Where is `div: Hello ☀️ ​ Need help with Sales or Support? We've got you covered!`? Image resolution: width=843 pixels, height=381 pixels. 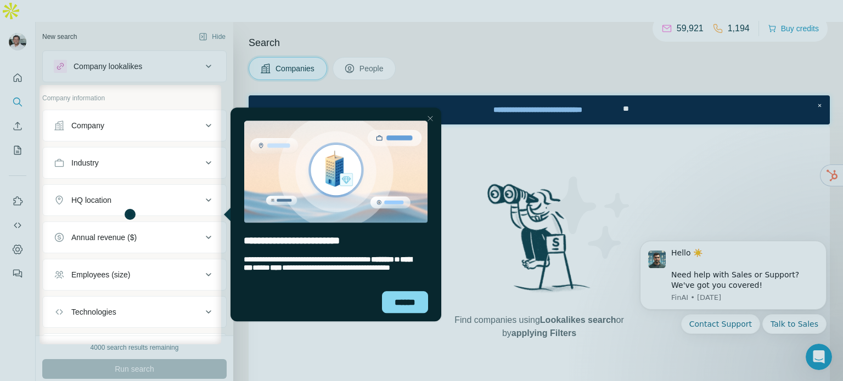
div: Hello ☀️ ​ Need help with Sales or Support? We've got you covered! is located at coordinates (121, 42).